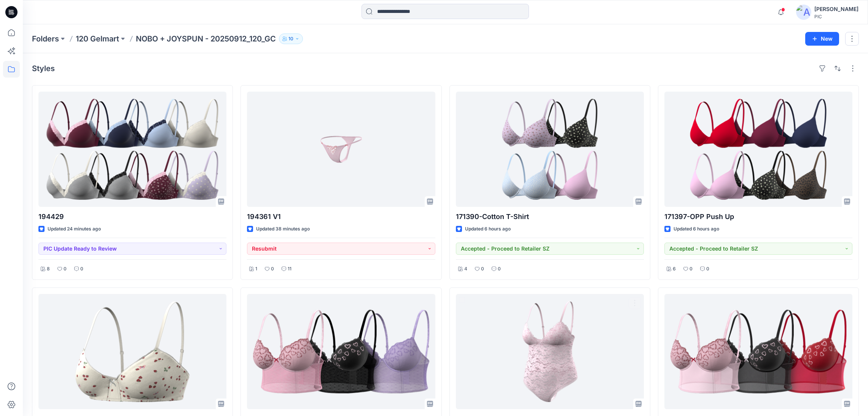 Image resolution: width=868 pixels, height=416 pixels. I want to click on a: Folders, so click(45, 39).